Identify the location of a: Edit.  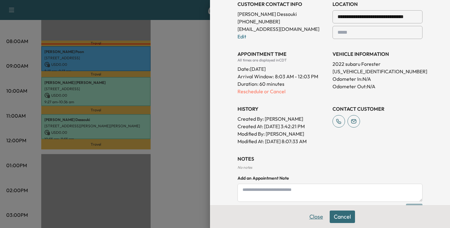
(242, 37).